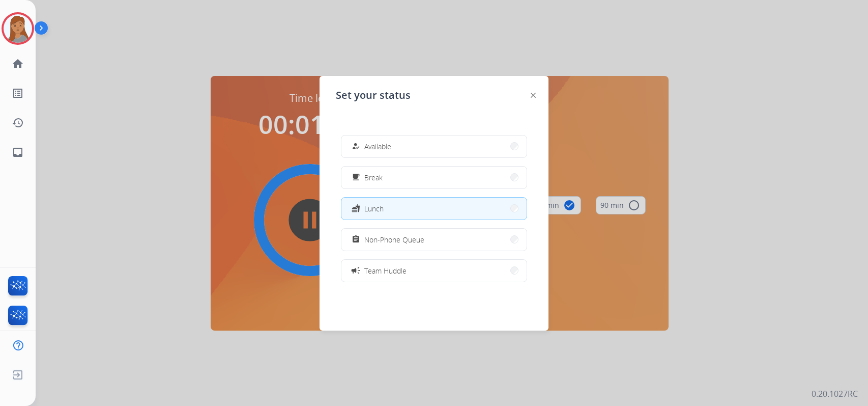 This screenshot has height=406, width=868. I want to click on span: Available, so click(377, 146).